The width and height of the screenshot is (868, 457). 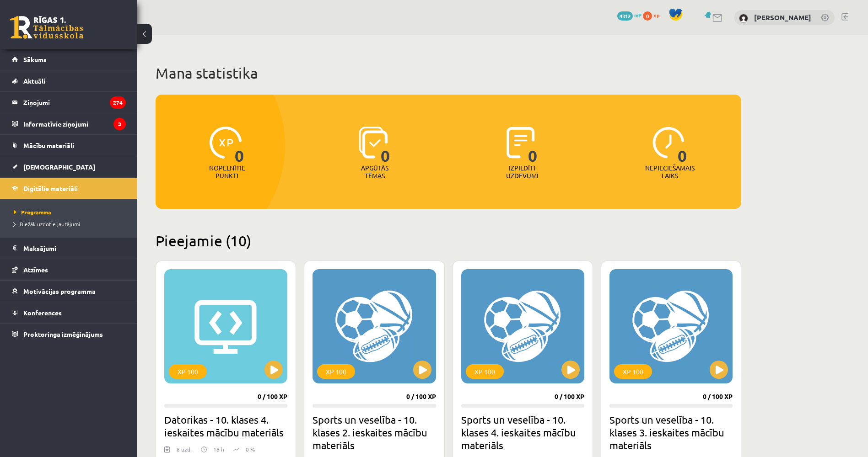 I want to click on img: icon-xp-0682a9bc20223a9ccc6f5883a126b849a74cddfe5390d2b41b4391c66f2066e7.svg, so click(x=225, y=143).